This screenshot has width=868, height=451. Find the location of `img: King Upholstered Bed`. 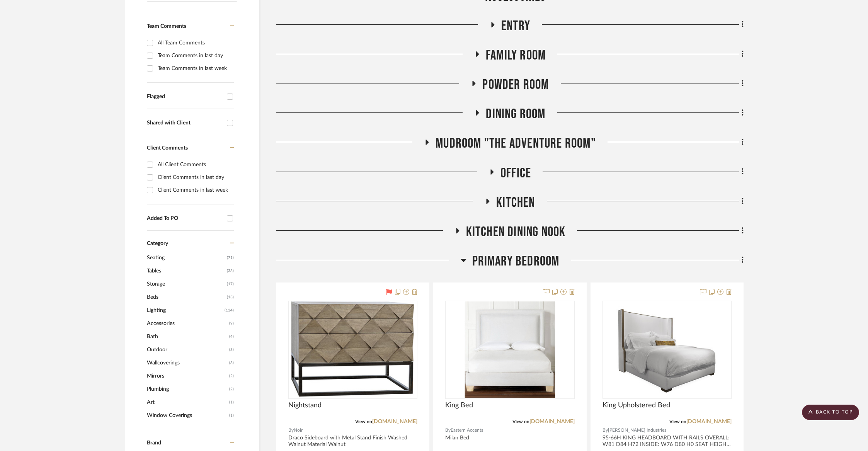

img: King Upholstered Bed is located at coordinates (667, 350).